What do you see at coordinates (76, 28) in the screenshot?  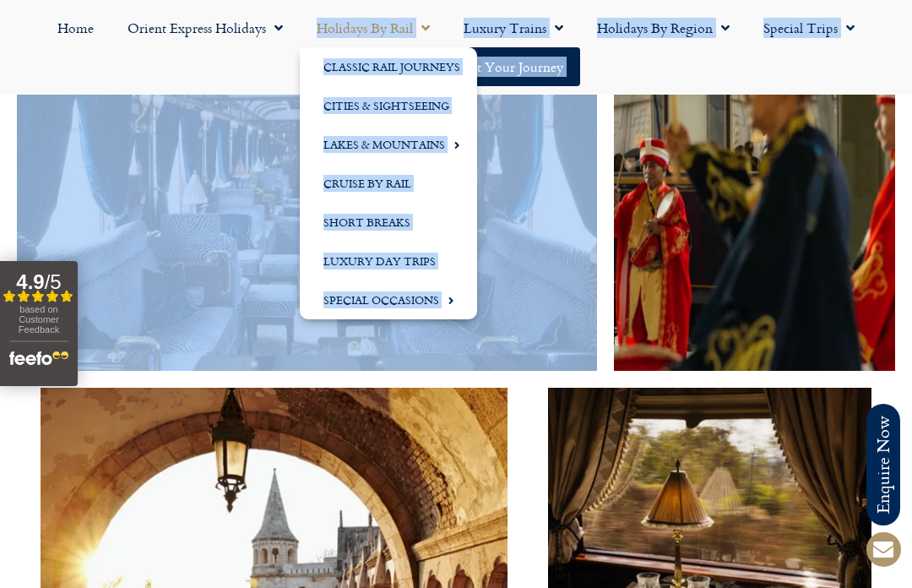 I see `a: Home` at bounding box center [76, 28].